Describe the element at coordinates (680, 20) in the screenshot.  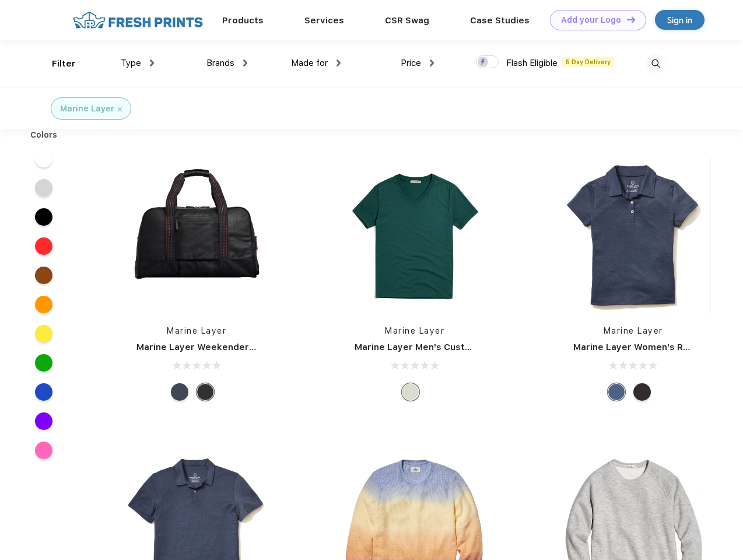
I see `a: Sign in` at that location.